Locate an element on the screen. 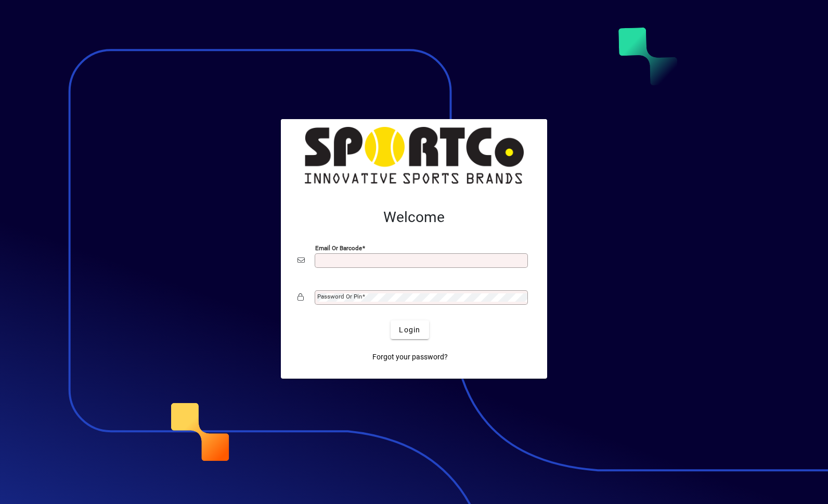  mat-label: Email or Barcode is located at coordinates (339, 248).